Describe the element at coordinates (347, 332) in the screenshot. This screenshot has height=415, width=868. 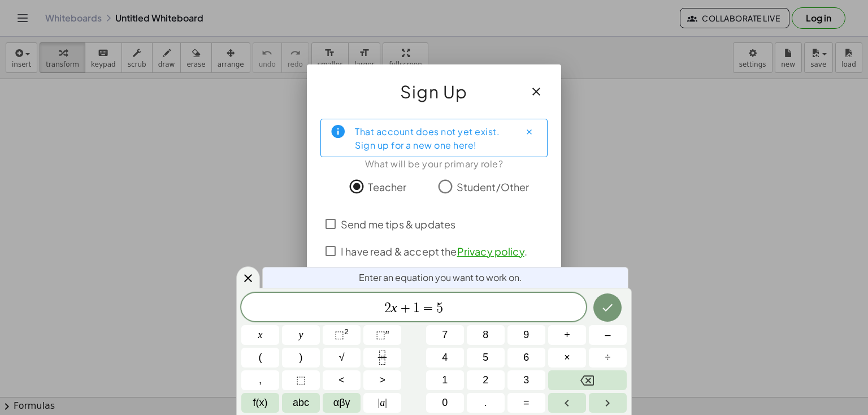
I see `sup: 2` at that location.